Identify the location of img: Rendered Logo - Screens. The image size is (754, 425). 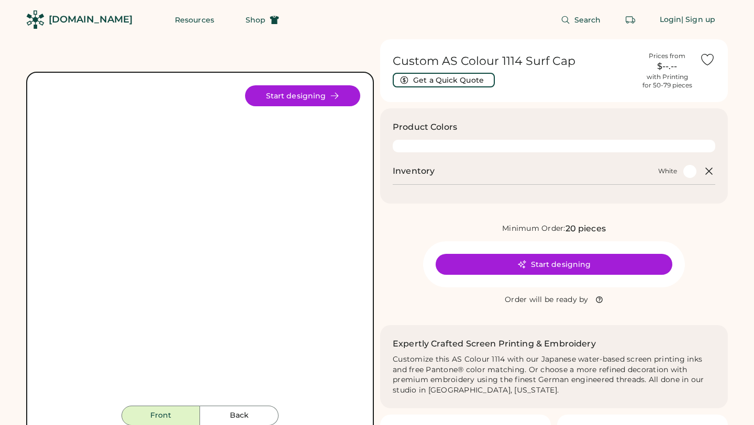
(35, 19).